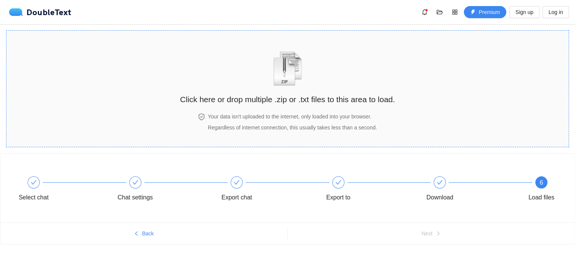  Describe the element at coordinates (202, 117) in the screenshot. I see `span: safety-certificate` at that location.